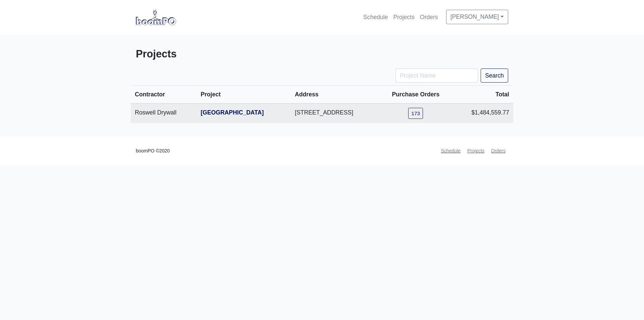 The image size is (644, 320). What do you see at coordinates (335, 95) in the screenshot?
I see `th: Address` at bounding box center [335, 95].